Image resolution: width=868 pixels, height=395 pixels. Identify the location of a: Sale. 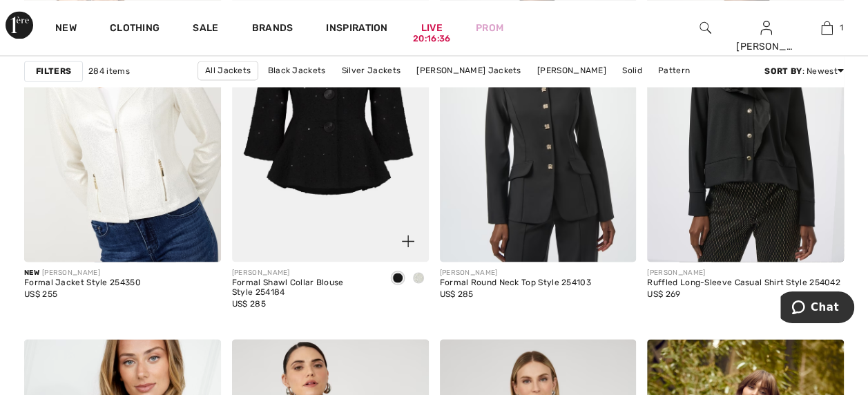
(205, 29).